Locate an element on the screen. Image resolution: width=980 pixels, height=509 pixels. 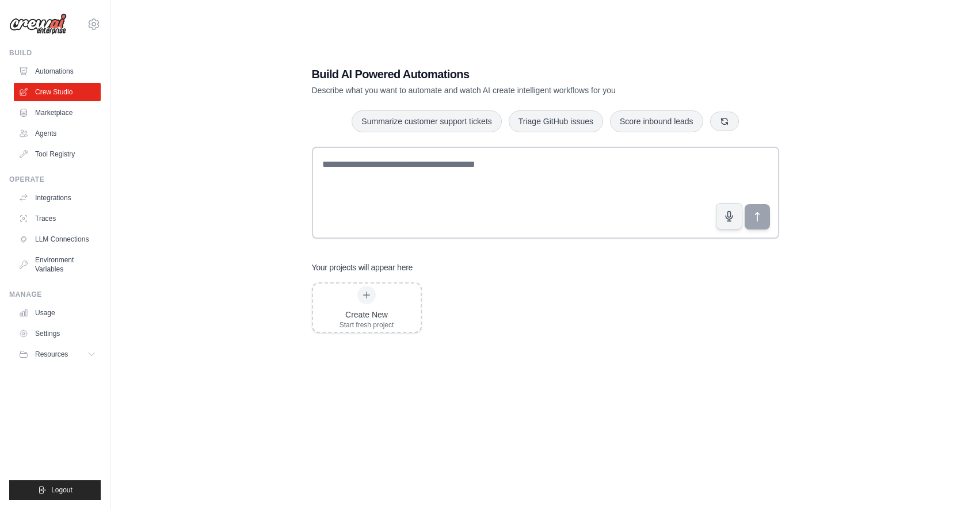
a: Settings is located at coordinates (57, 334).